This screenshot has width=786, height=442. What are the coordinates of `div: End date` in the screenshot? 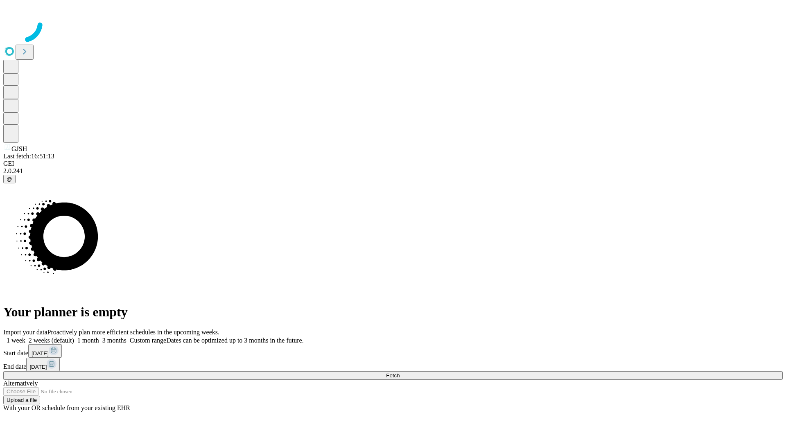 It's located at (393, 364).